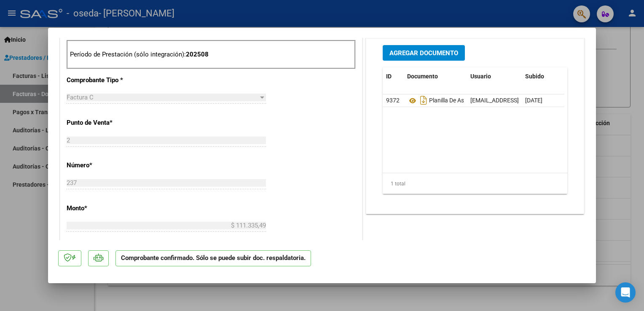 The image size is (644, 311). What do you see at coordinates (213, 258) in the screenshot?
I see `p: Comprobante confirmado. Sólo se puede subir doc. respaldatoria.` at bounding box center [213, 258].